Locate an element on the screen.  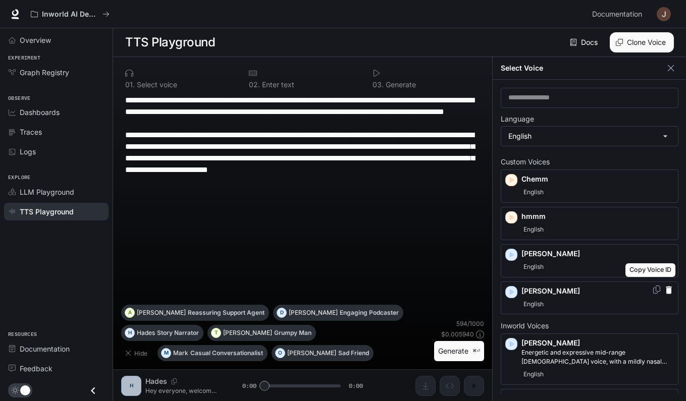
span: Overview is located at coordinates (35, 40).